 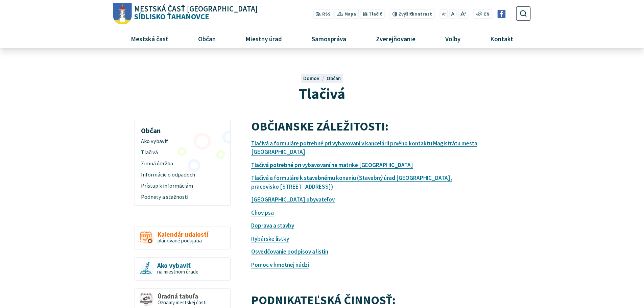 I want to click on a: EN, so click(x=487, y=14).